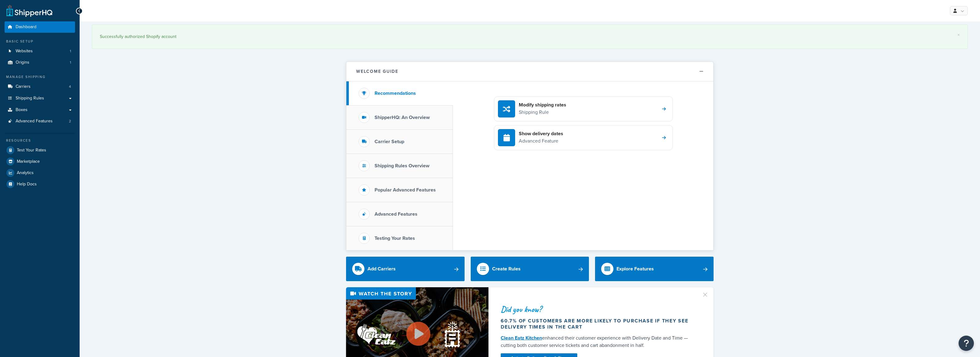  Describe the element at coordinates (28, 161) in the screenshot. I see `span: Marketplace` at that location.